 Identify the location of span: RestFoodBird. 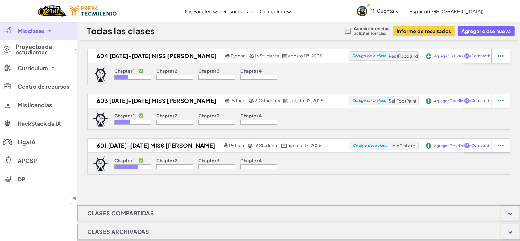
(403, 56).